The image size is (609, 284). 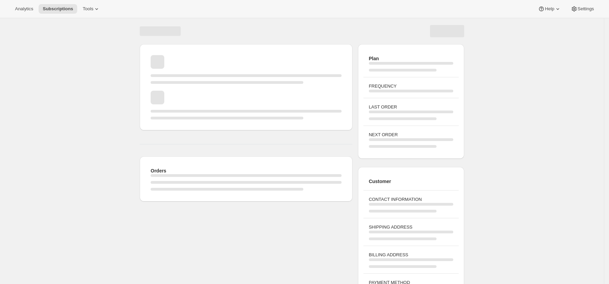 What do you see at coordinates (58, 9) in the screenshot?
I see `span: Subscriptions` at bounding box center [58, 9].